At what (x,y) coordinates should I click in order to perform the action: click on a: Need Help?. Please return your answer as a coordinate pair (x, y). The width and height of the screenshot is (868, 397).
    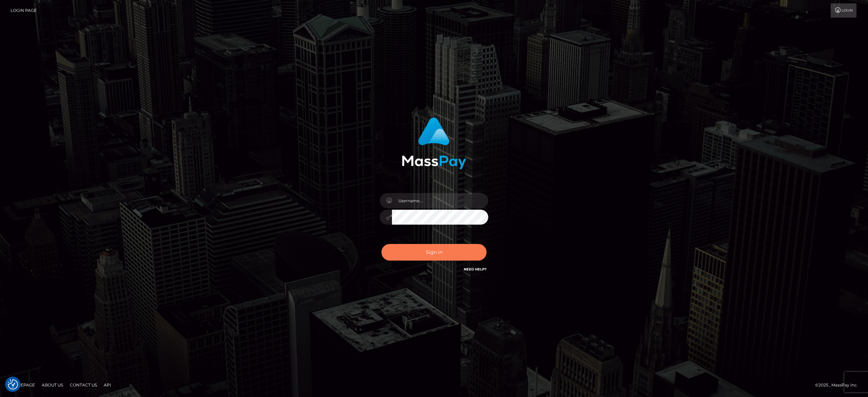
    Looking at the image, I should click on (475, 269).